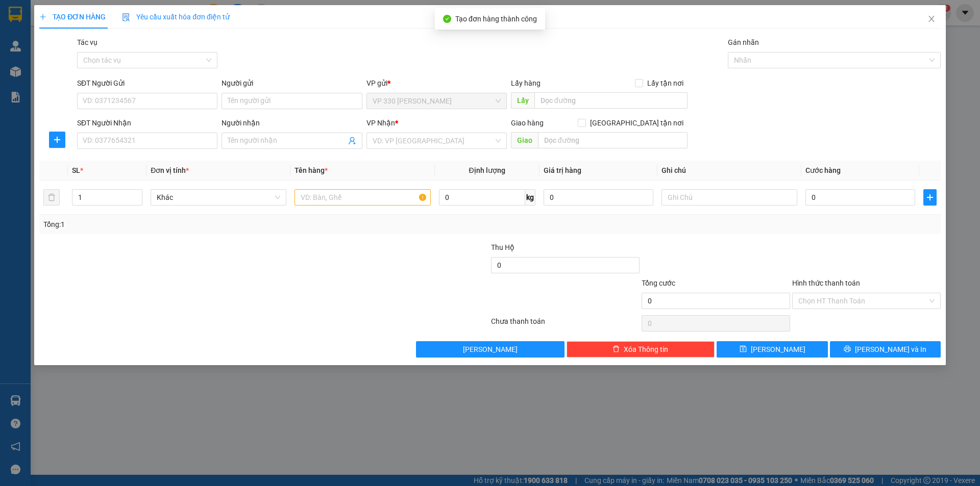  I want to click on span: Tổng cước, so click(659, 283).